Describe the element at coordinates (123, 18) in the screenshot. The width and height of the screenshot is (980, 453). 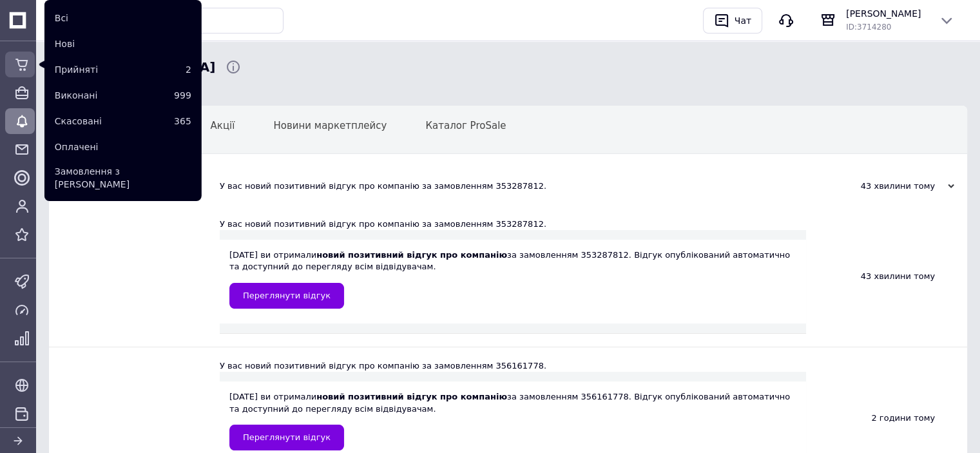
I see `a: Всi` at that location.